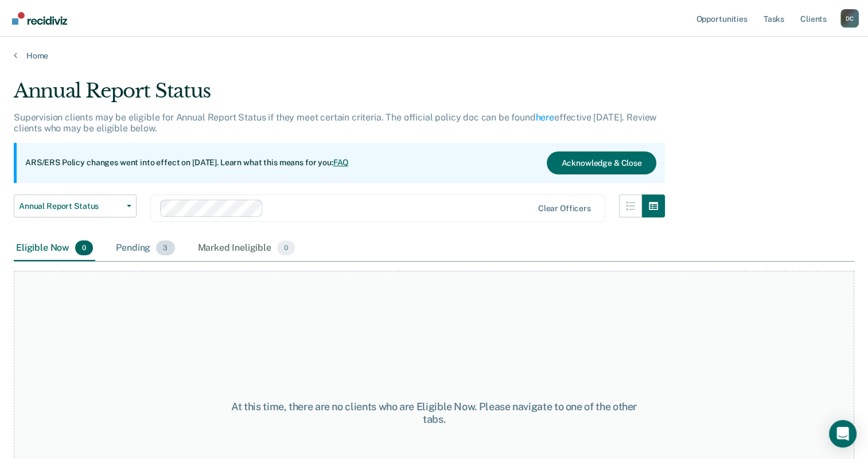 This screenshot has width=868, height=459. What do you see at coordinates (40, 19) in the screenshot?
I see `img: Recidiviz` at bounding box center [40, 19].